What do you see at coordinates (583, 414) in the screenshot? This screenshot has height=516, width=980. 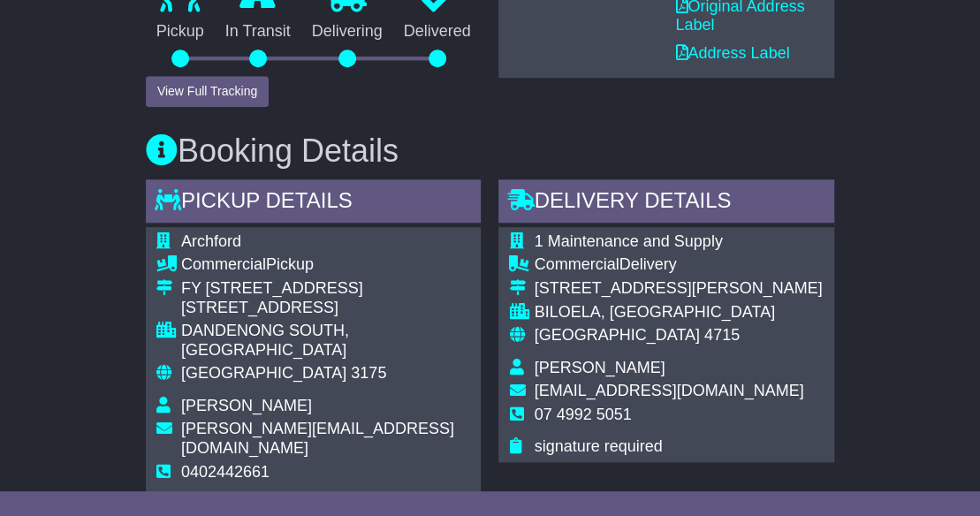 I see `span: 07 4992 5051` at bounding box center [583, 414].